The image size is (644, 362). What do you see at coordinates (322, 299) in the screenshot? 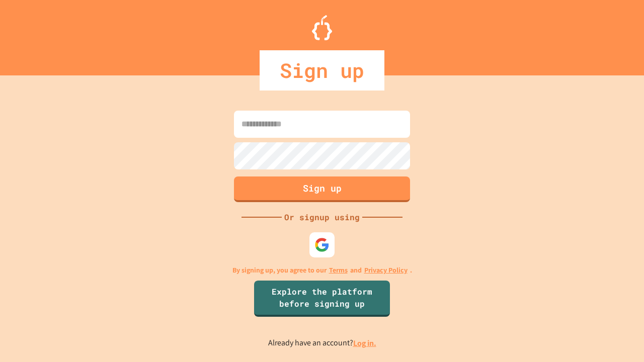
I see `a: Explore the platform before signing up` at bounding box center [322, 299].